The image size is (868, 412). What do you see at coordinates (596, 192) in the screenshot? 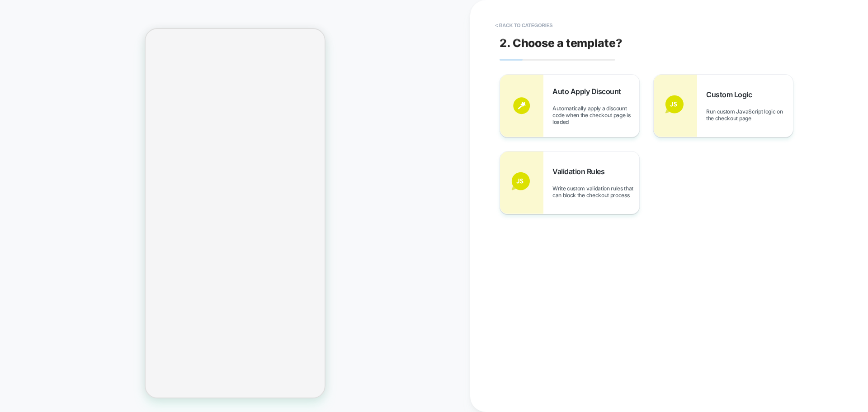
I see `span: Write custom validation rules that can block the checkout process` at bounding box center [596, 192].